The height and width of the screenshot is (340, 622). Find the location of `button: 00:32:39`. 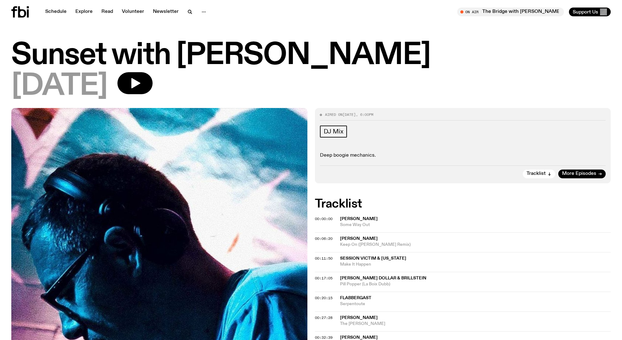

button: 00:32:39 is located at coordinates (324, 338).